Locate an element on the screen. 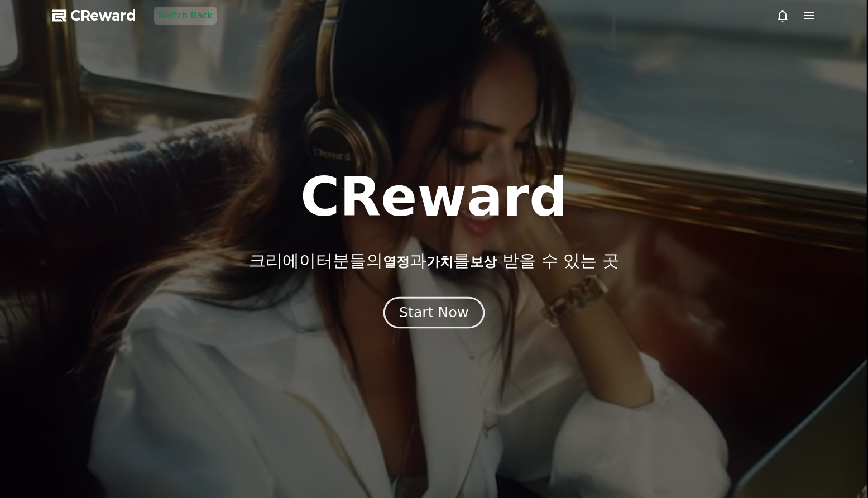 Image resolution: width=868 pixels, height=498 pixels. button: Switch Back is located at coordinates (185, 16).